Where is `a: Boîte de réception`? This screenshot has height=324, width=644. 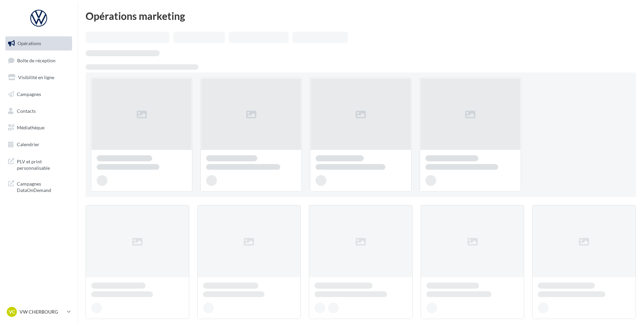
a: Boîte de réception is located at coordinates (39, 60).